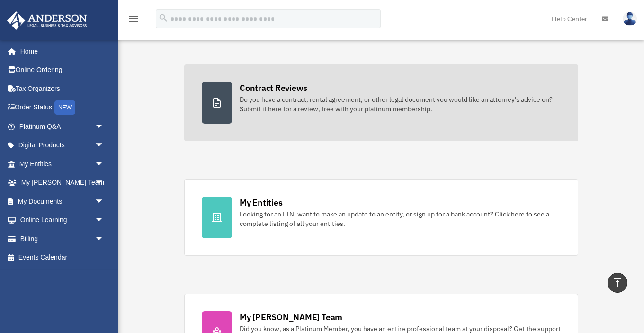 The height and width of the screenshot is (333, 644). What do you see at coordinates (400, 104) in the screenshot?
I see `div: Do you have a contract, rental agreement, or other legal document you would like an attorney's ad...` at bounding box center [400, 104].